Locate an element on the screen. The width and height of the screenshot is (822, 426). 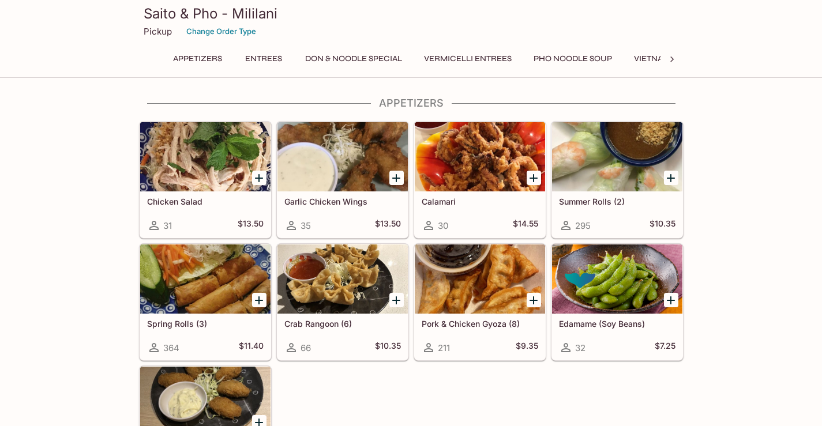
h5: Spring Rolls (3) is located at coordinates (205, 323).